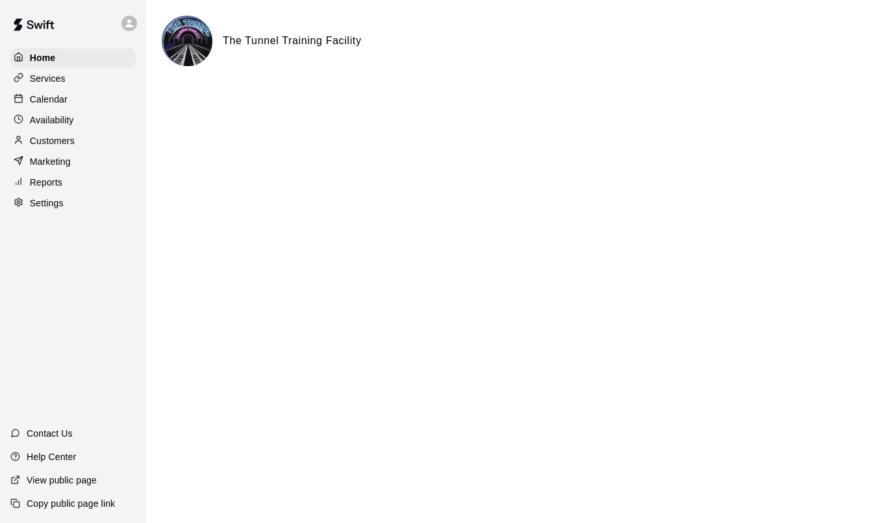 The image size is (878, 523). I want to click on div: Home, so click(73, 58).